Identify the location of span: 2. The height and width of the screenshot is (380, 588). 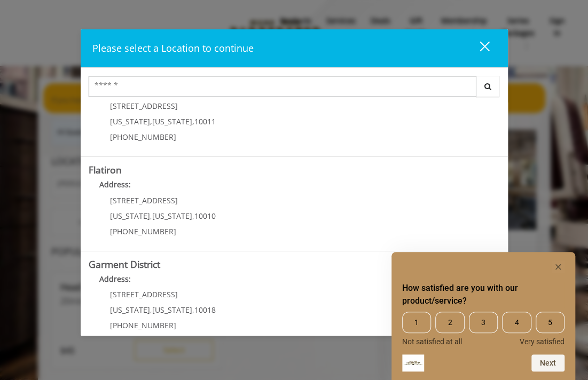
(449, 322).